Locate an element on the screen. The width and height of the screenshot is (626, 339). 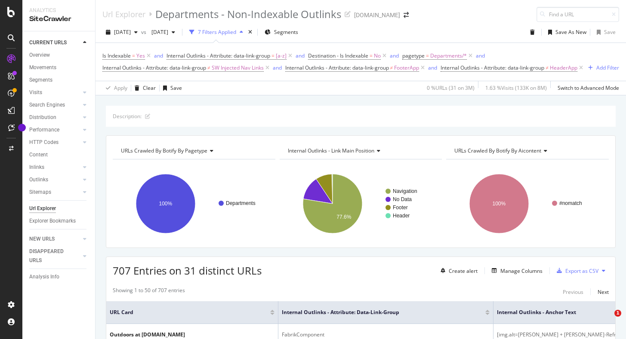
div: Create alert is located at coordinates (463, 271).